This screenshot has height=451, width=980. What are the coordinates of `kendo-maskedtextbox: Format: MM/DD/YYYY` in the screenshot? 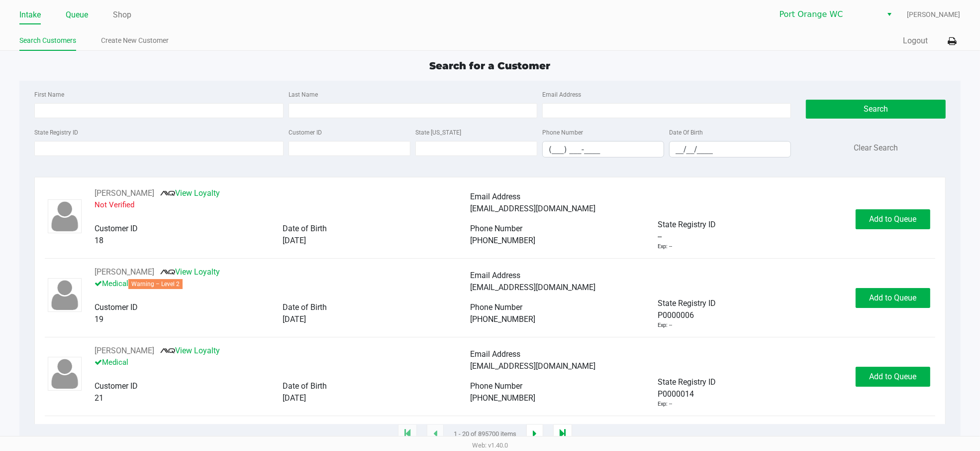 It's located at (730, 149).